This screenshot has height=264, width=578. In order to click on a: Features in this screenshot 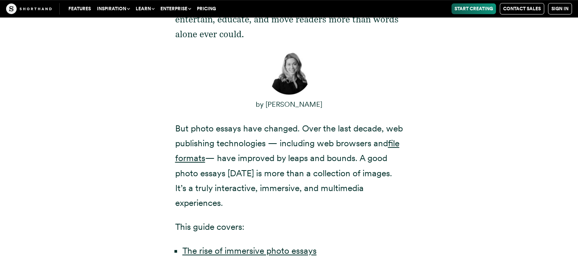, I will do `click(79, 9)`.